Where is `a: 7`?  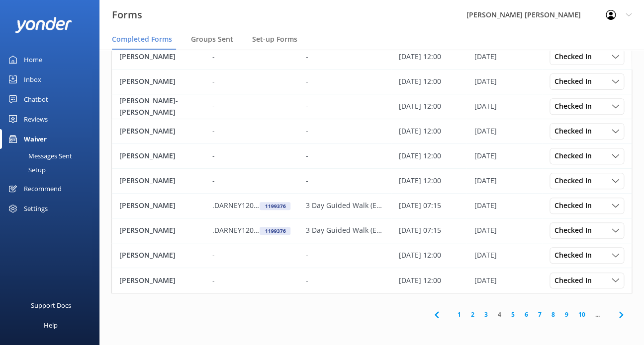
a: 7 is located at coordinates (539, 314).